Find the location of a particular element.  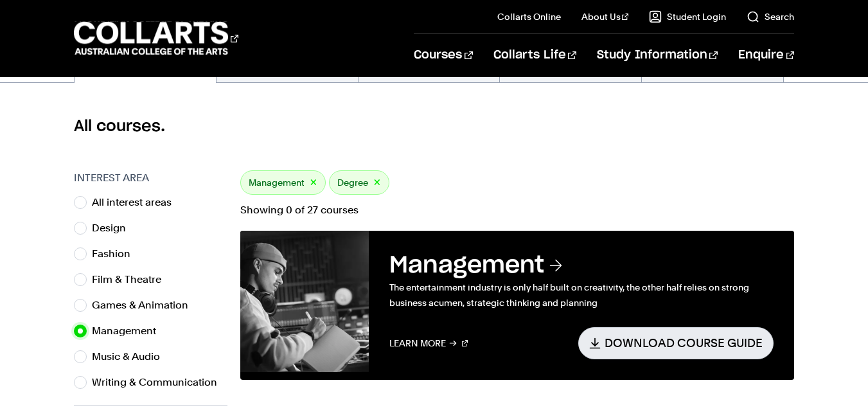

label: Film & Theatre is located at coordinates (131, 279).